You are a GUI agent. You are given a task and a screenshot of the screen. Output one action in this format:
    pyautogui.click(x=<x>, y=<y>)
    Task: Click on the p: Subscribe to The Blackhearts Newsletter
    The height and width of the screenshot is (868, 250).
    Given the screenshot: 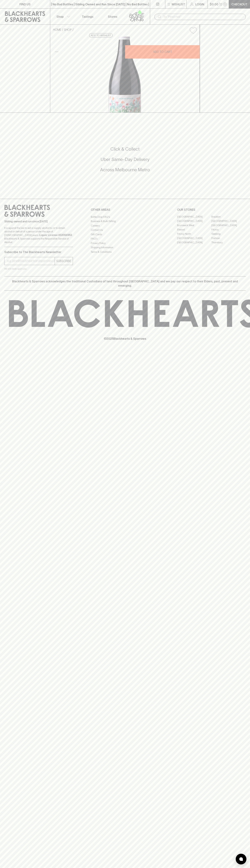 What is the action you would take?
    pyautogui.click(x=38, y=252)
    